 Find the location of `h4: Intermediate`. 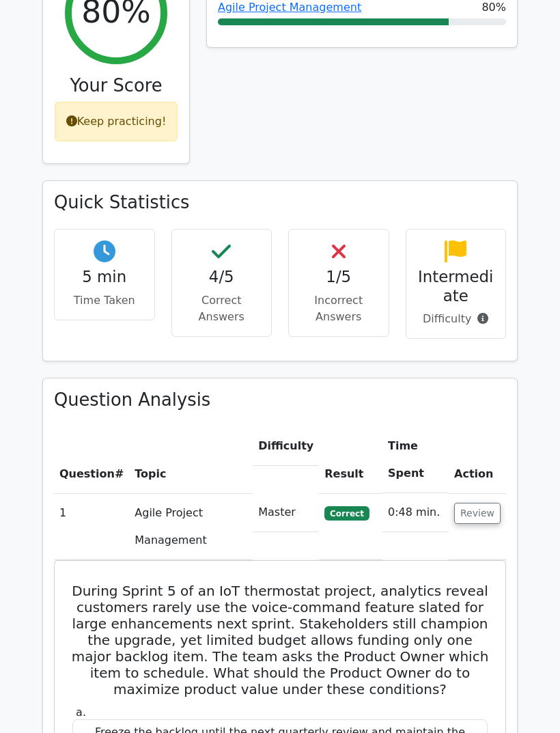

h4: Intermediate is located at coordinates (457, 287).